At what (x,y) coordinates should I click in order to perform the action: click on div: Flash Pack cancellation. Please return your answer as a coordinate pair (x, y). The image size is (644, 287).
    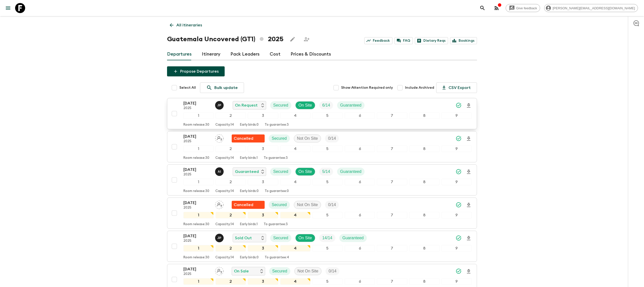
    Looking at the image, I should click on (248, 138).